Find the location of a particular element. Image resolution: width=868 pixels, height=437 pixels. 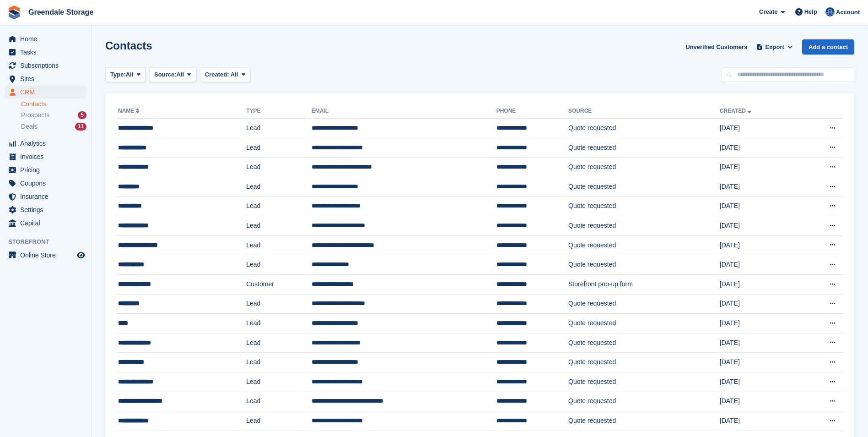

div: 5 is located at coordinates (82, 115).